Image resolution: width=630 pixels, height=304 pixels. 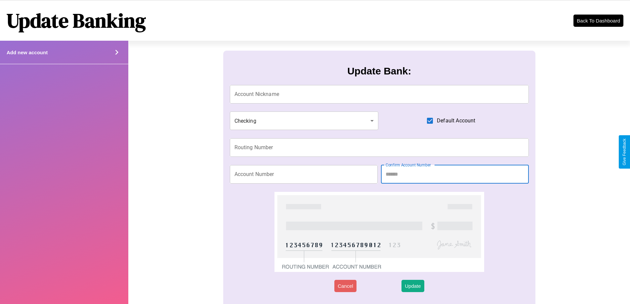 What do you see at coordinates (304, 121) in the screenshot?
I see `div: Checking` at bounding box center [304, 121].